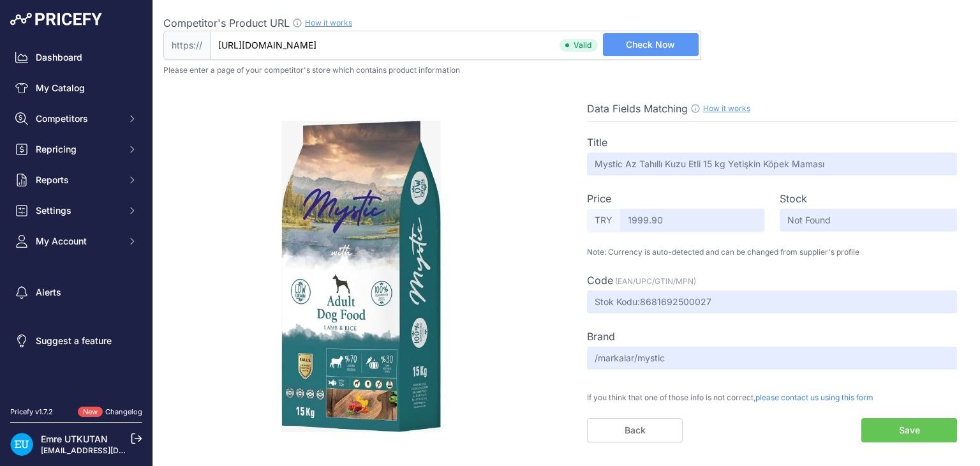 The height and width of the screenshot is (466, 980). Describe the element at coordinates (77, 211) in the screenshot. I see `span: Settings` at that location.